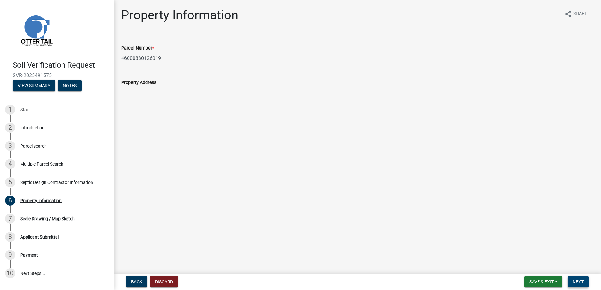  Describe the element at coordinates (10, 182) in the screenshot. I see `div: 5` at that location.